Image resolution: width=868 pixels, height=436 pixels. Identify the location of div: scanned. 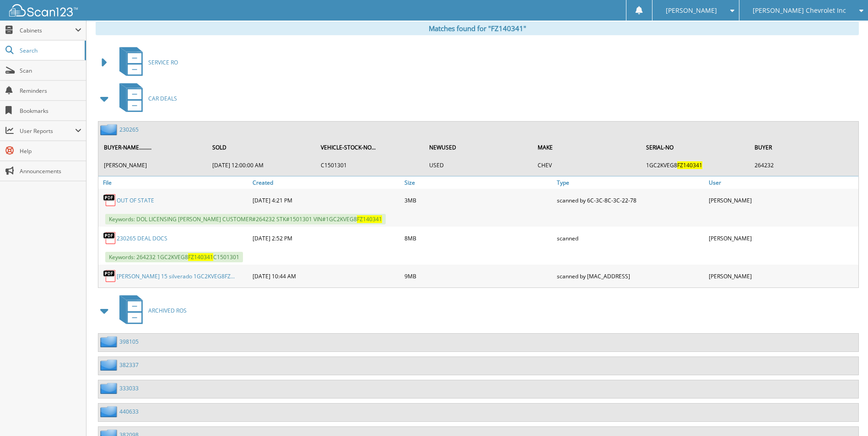
(631, 238).